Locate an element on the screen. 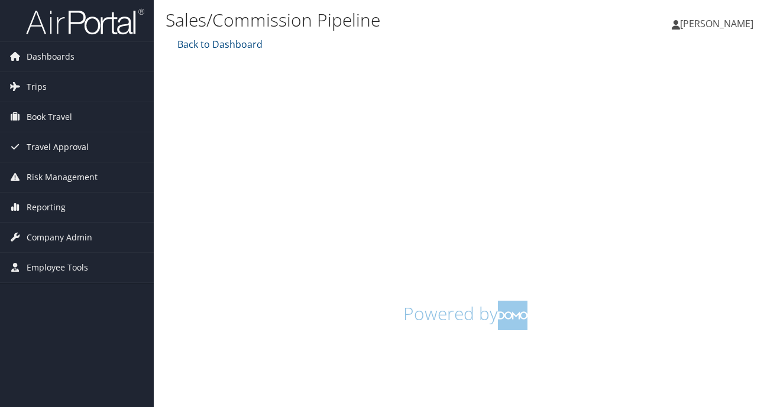  a: Back to Dashboard is located at coordinates (218, 44).